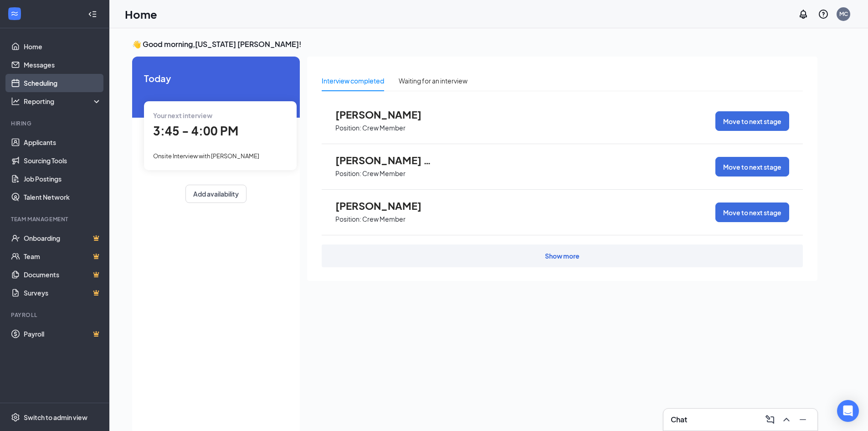 Image resolution: width=868 pixels, height=431 pixels. I want to click on a: Sourcing Tools, so click(63, 161).